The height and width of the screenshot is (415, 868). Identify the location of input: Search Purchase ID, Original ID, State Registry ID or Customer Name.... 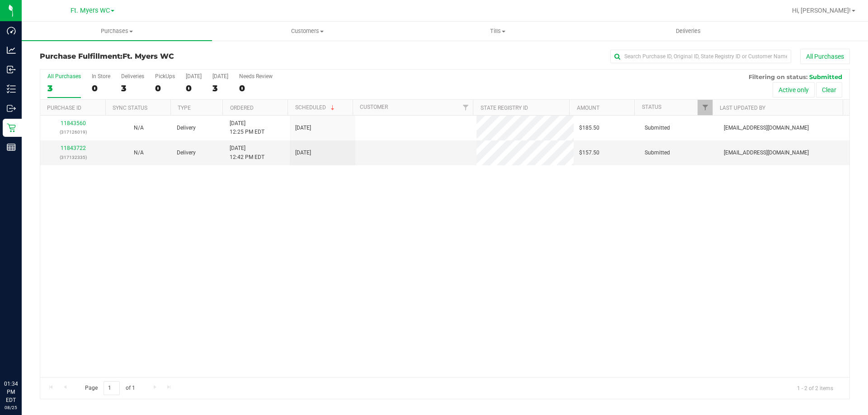
(700, 57).